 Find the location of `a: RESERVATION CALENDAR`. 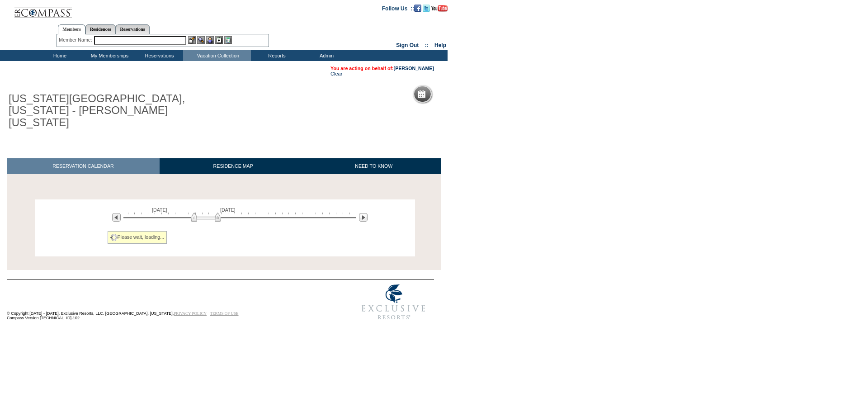

a: RESERVATION CALENDAR is located at coordinates (83, 166).